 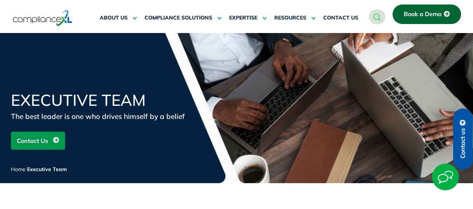 I want to click on img: Start Chat, so click(x=445, y=177).